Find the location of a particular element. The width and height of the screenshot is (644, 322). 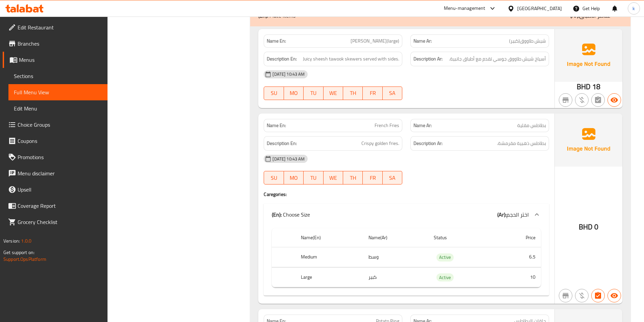

button: Not branch specific item is located at coordinates (565, 100).